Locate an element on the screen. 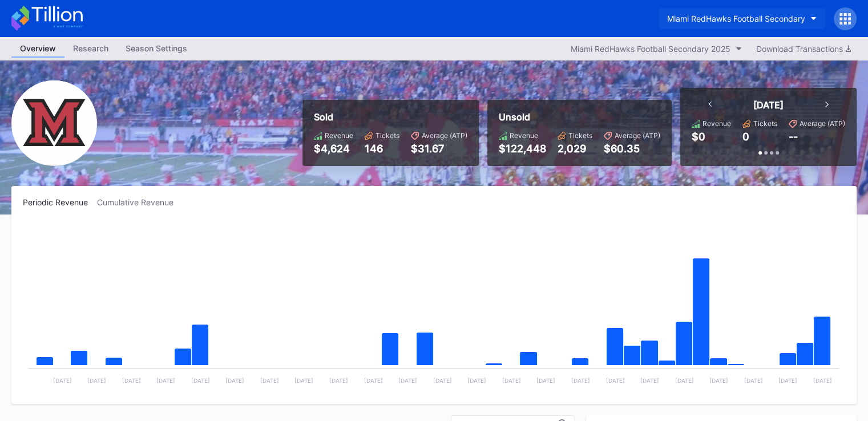  div: Sold is located at coordinates (390, 117).